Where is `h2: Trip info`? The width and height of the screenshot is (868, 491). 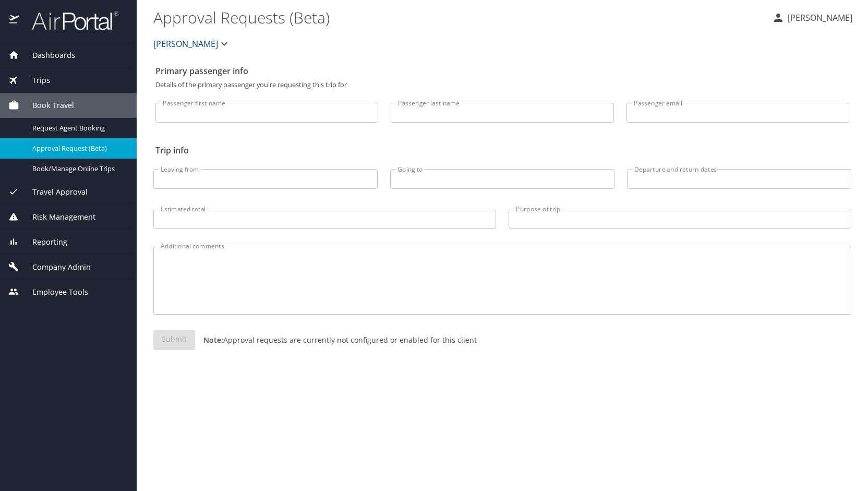 h2: Trip info is located at coordinates (502, 151).